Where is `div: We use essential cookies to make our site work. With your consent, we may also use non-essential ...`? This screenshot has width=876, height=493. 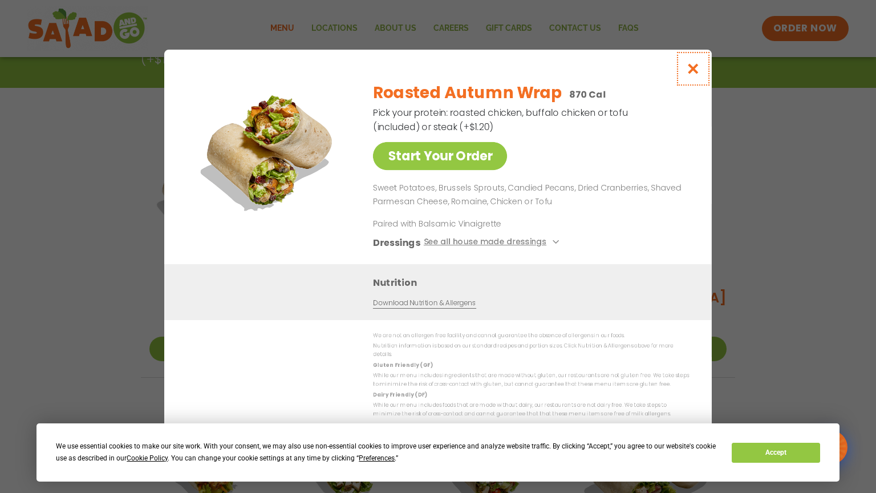 div: We use essential cookies to make our site work. With your consent, we may also use non-essential ... is located at coordinates (387, 452).